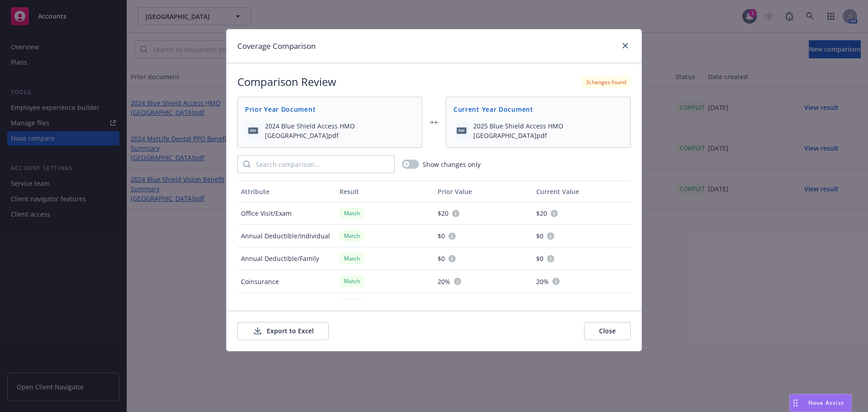 Image resolution: width=868 pixels, height=412 pixels. Describe the element at coordinates (607, 331) in the screenshot. I see `button: Close` at that location.